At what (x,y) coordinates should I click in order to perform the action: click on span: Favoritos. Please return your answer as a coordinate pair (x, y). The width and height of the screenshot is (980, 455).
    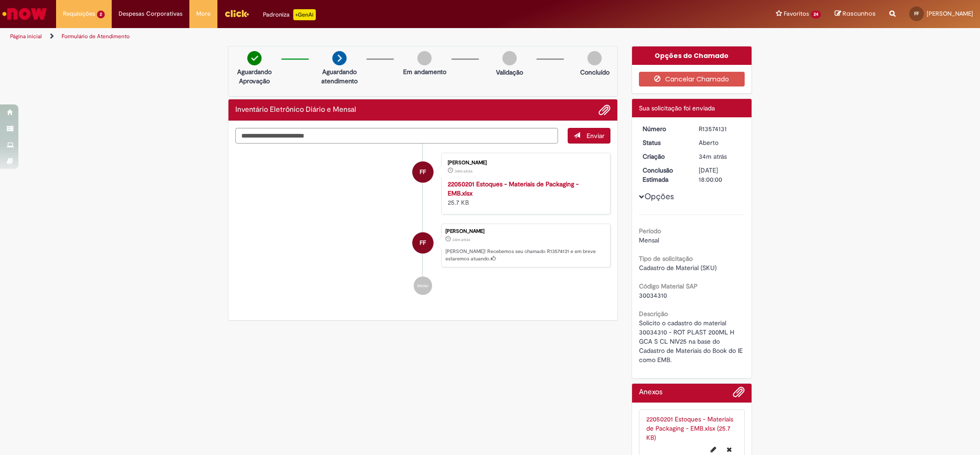
    Looking at the image, I should click on (796, 14).